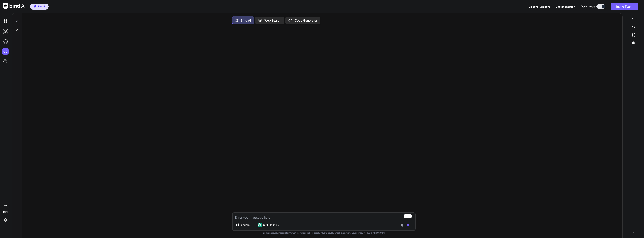 The height and width of the screenshot is (238, 644). I want to click on img: Pick Models, so click(252, 225).